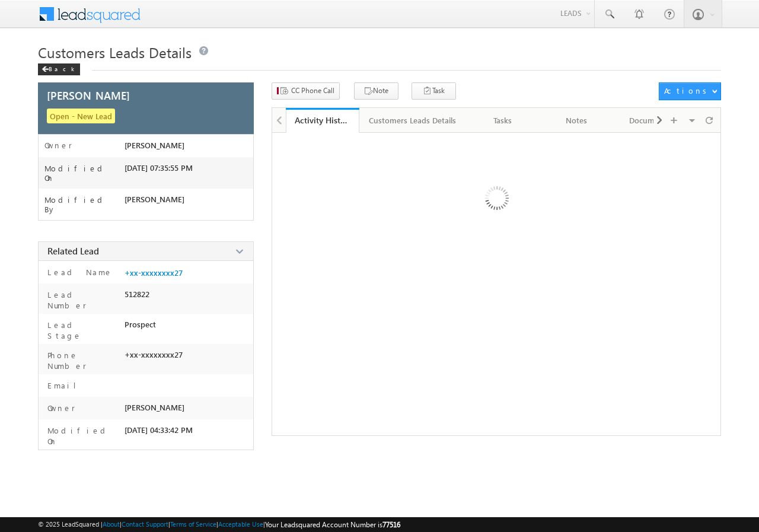  What do you see at coordinates (82, 300) in the screenshot?
I see `label: Lead Number` at bounding box center [82, 300].